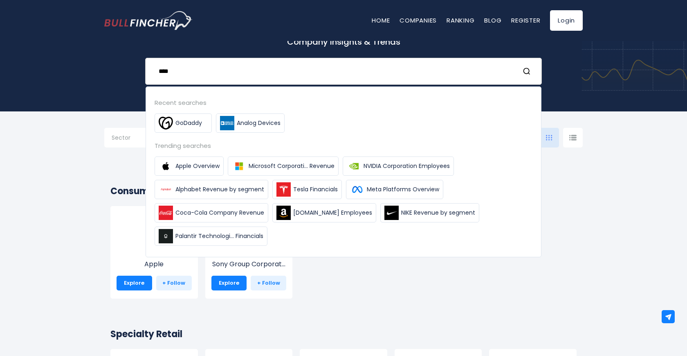 The image size is (687, 356). I want to click on a: GoDaddy, so click(183, 123).